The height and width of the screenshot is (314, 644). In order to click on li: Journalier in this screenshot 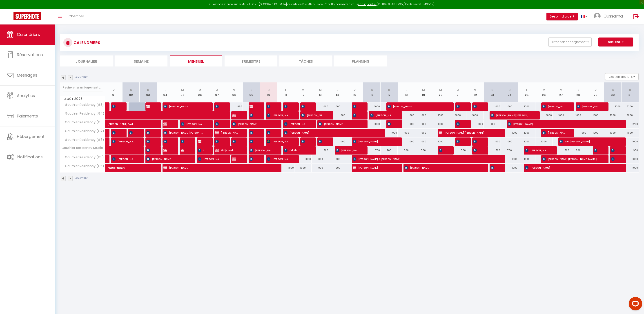, I will do `click(87, 61)`.